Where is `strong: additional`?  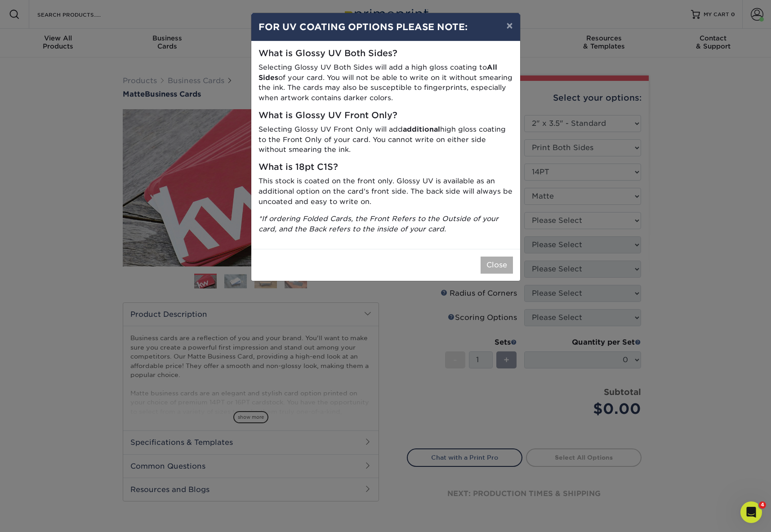 strong: additional is located at coordinates (421, 129).